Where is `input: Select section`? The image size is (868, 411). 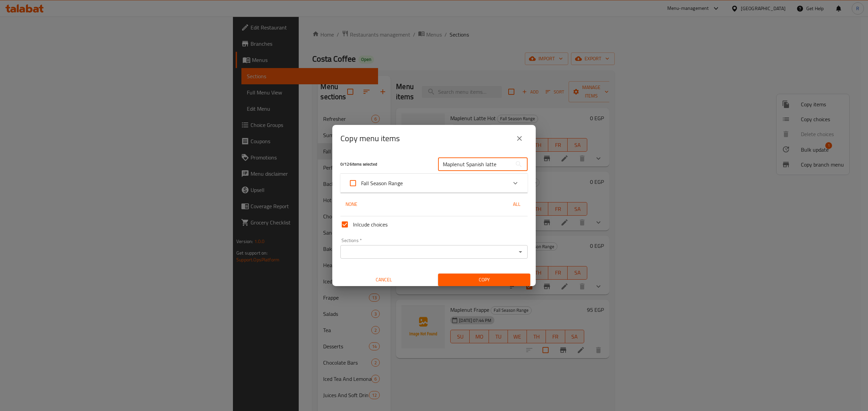
input: Select section is located at coordinates (428, 252).